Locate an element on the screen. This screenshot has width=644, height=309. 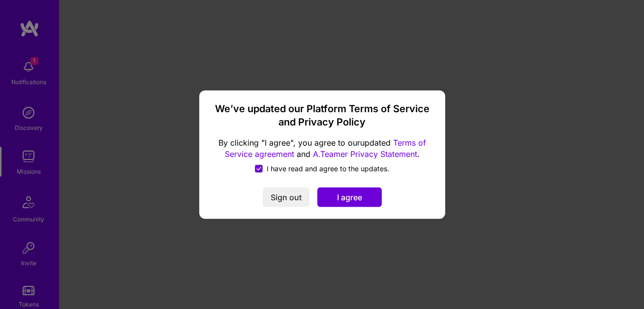
span: I have read and agree to the updates. is located at coordinates (328, 169).